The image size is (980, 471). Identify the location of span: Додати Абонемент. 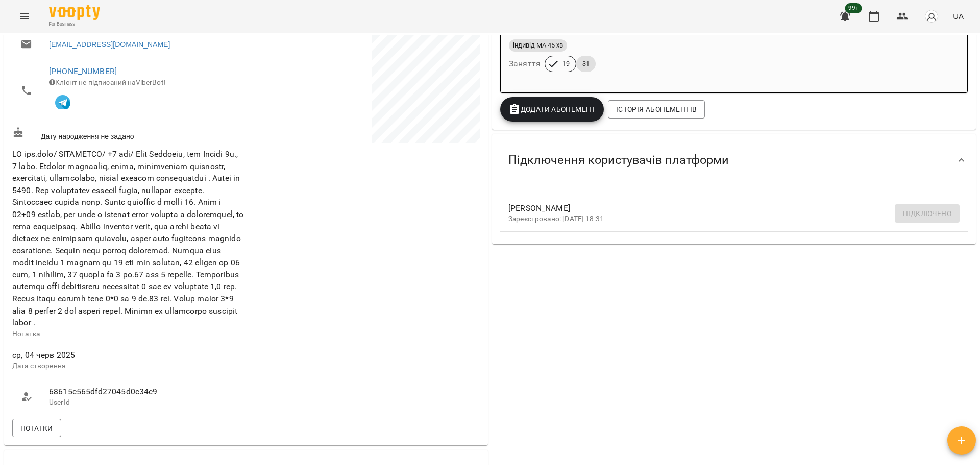
(551, 109).